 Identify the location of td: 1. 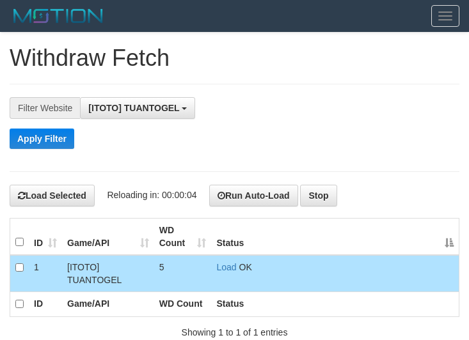
(45, 274).